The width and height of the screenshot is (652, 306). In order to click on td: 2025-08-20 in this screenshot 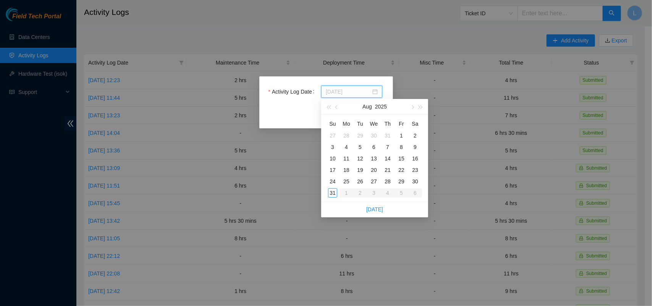, I will do `click(374, 170)`.